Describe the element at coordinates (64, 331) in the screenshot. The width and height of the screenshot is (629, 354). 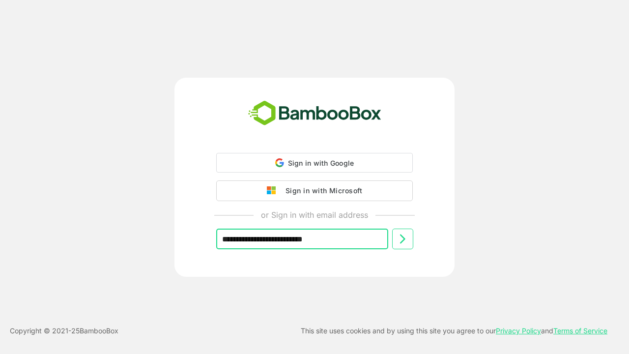
I see `p: Copyright © 2021- 25 BambooBox` at that location.